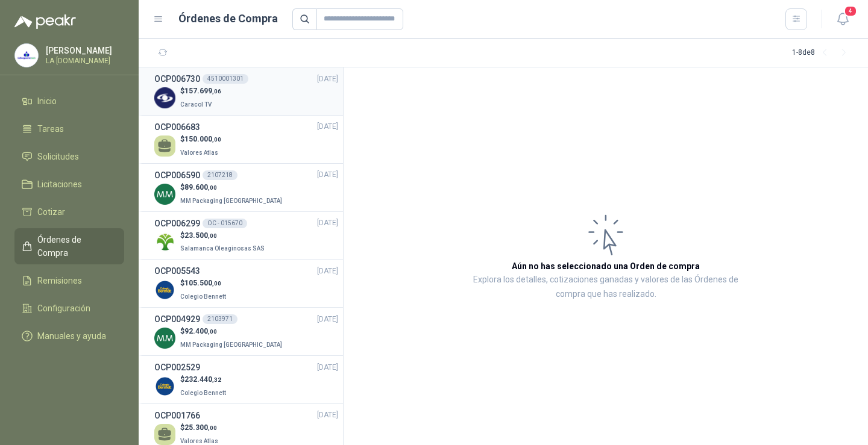  Describe the element at coordinates (843, 19) in the screenshot. I see `button: 4` at that location.